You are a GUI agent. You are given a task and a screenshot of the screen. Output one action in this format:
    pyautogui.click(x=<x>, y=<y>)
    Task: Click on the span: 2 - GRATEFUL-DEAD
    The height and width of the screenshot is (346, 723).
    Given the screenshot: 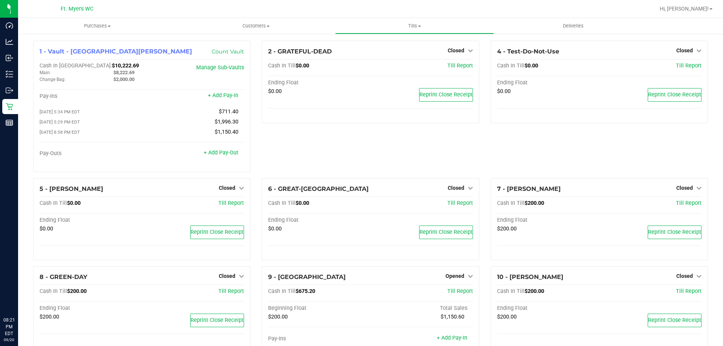 What is the action you would take?
    pyautogui.click(x=300, y=51)
    